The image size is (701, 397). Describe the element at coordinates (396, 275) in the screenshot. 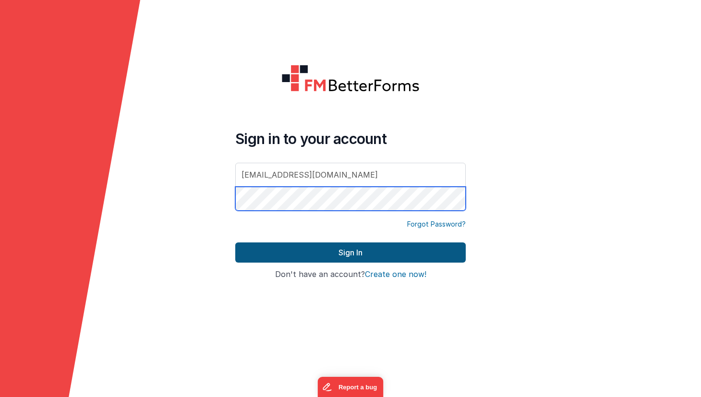

I see `button: Create one now!` at that location.